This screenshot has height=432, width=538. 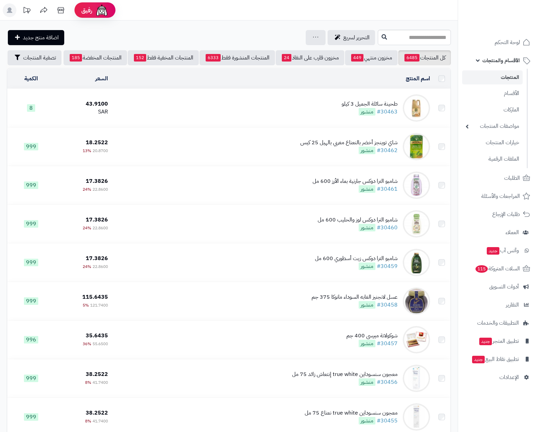 What do you see at coordinates (498, 232) in the screenshot?
I see `a: العملاء` at bounding box center [498, 232].